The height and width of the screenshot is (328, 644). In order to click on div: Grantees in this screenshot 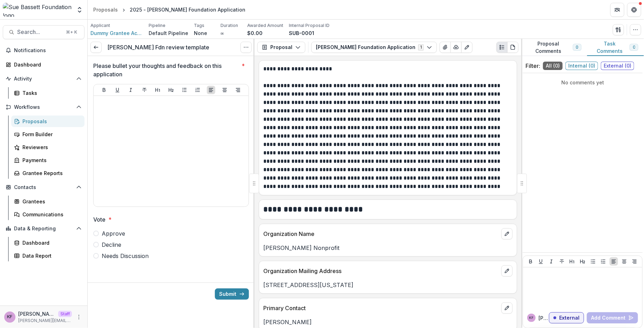, I will do `click(50, 201)`.